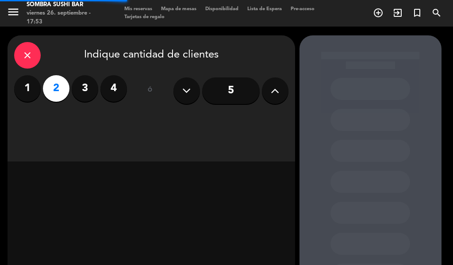 The image size is (453, 265). Describe the element at coordinates (66, 17) in the screenshot. I see `div: viernes 26. septiembre - 17:53` at that location.